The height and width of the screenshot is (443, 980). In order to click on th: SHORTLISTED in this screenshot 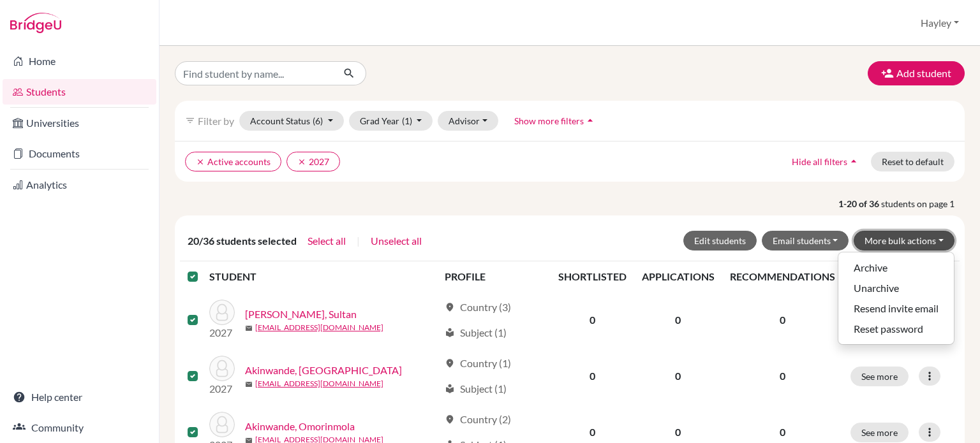, I will do `click(592, 277)`.